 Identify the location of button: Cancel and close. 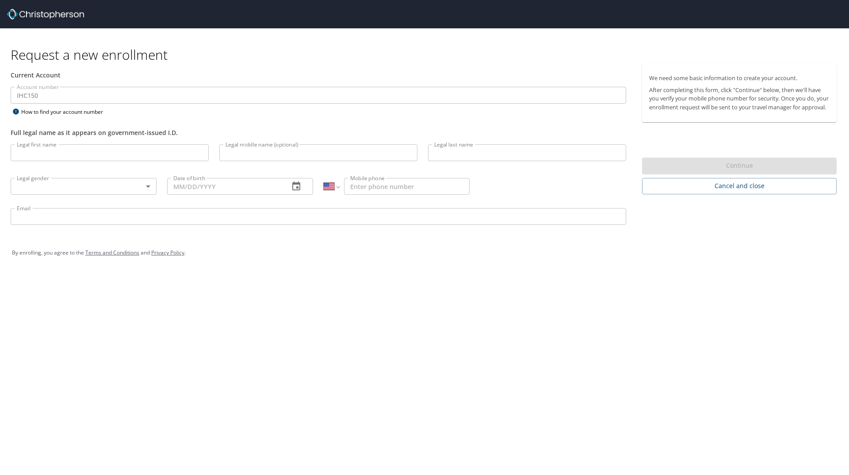
(740, 186).